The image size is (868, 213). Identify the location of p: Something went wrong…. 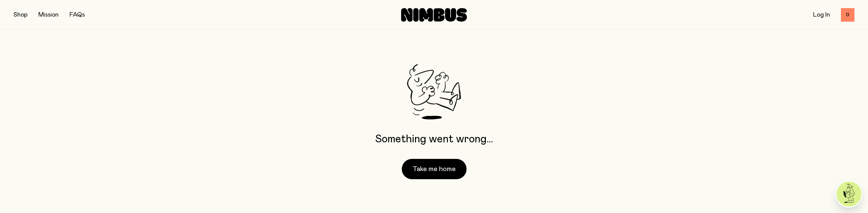
(434, 139).